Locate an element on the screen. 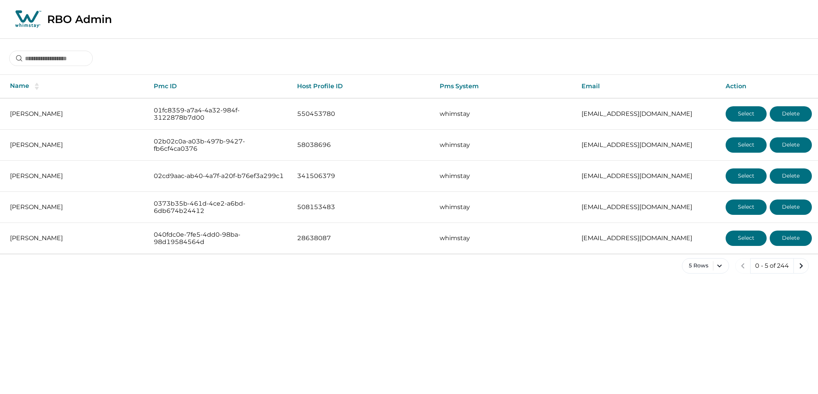 Image resolution: width=818 pixels, height=394 pixels. p: 0373b35b-461d-4ce2-a6bd-6db674b24412 is located at coordinates (219, 207).